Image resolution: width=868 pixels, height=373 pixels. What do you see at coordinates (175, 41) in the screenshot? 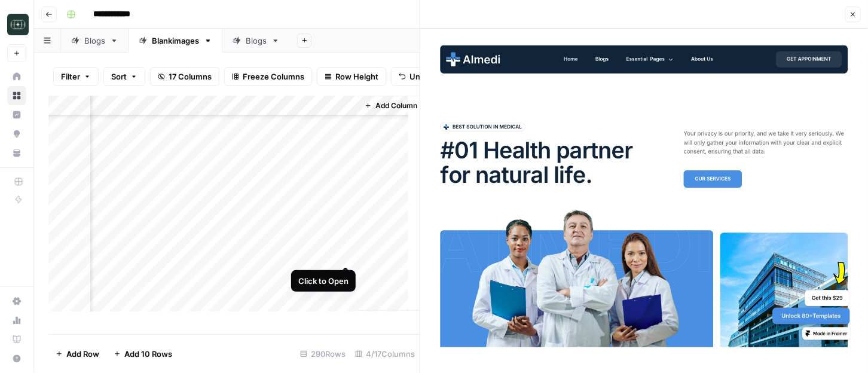
I see `div: Blankimages` at bounding box center [175, 41].